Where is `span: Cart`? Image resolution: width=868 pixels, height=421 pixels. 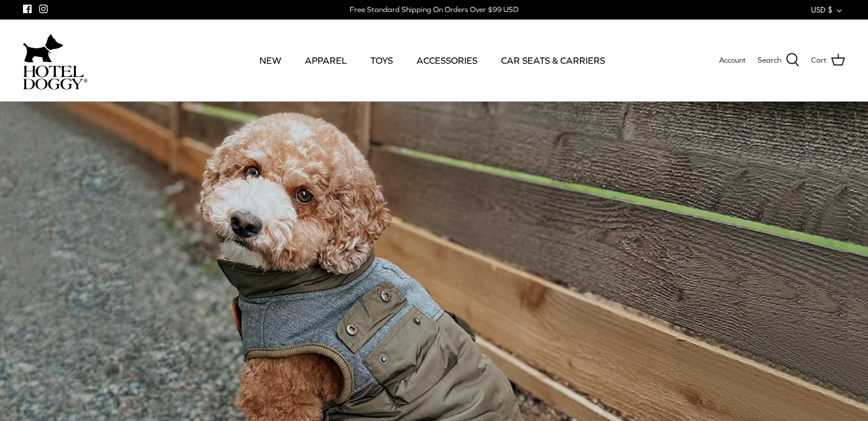 span: Cart is located at coordinates (818, 60).